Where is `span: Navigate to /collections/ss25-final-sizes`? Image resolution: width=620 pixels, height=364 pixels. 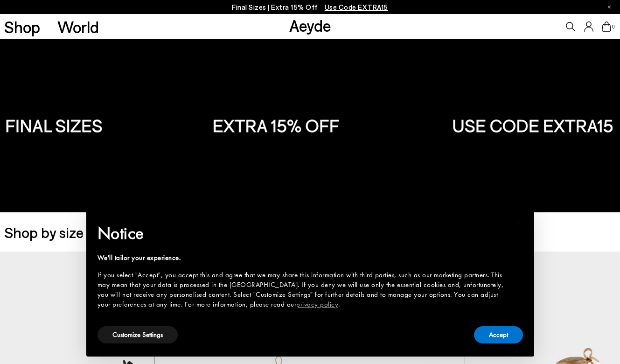
span: Navigate to /collections/ss25-final-sizes is located at coordinates (356, 7).